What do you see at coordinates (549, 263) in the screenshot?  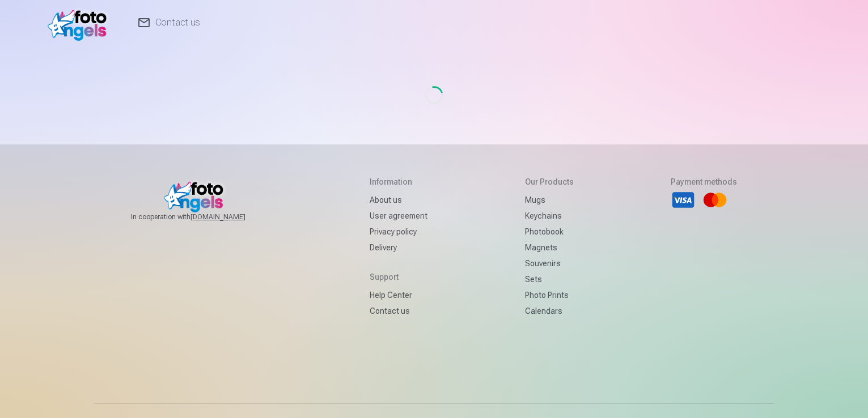 I see `a: Souvenirs` at bounding box center [549, 263].